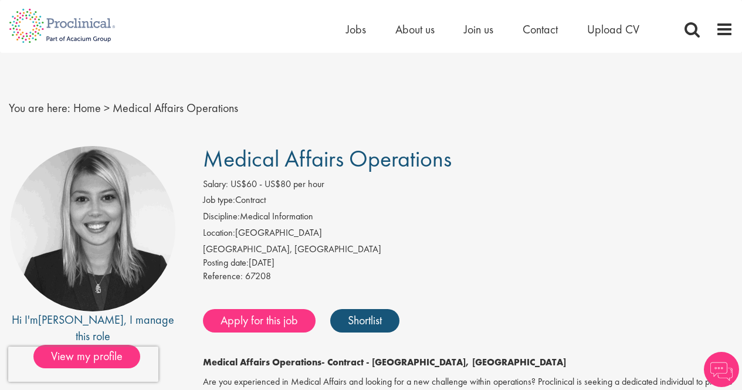 The height and width of the screenshot is (390, 742). Describe the element at coordinates (722, 370) in the screenshot. I see `img: Chatbot` at that location.